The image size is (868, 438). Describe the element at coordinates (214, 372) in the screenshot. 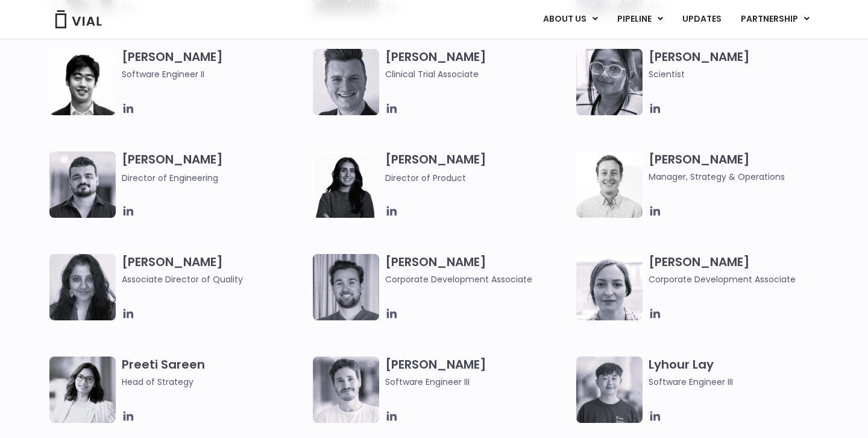

I see `h3: Preeti Sareen` at that location.